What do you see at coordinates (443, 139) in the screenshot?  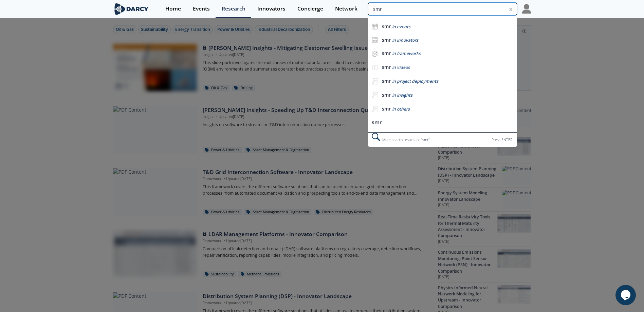 I see `div: More search results for " smr "` at bounding box center [443, 139].